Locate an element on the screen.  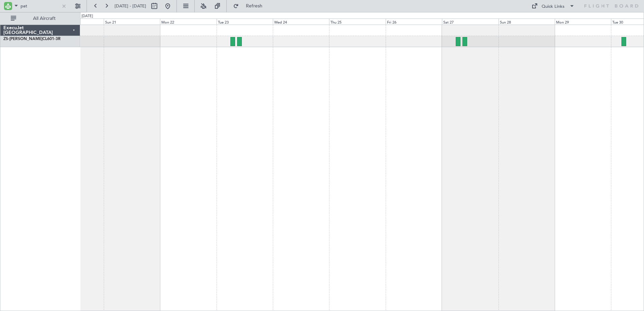
span: Refresh is located at coordinates (254, 6).